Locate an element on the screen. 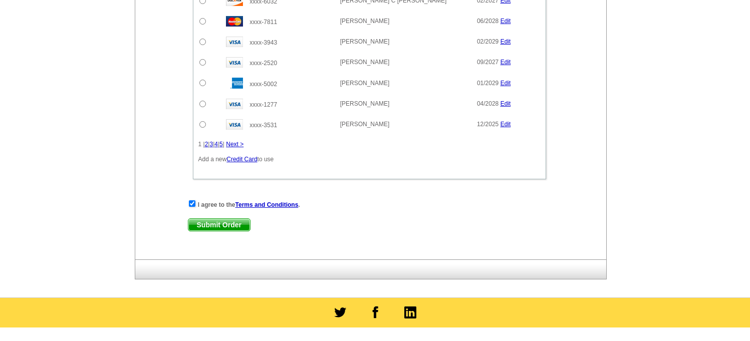 This screenshot has height=341, width=750. span: xxxx-3943 is located at coordinates (263, 43).